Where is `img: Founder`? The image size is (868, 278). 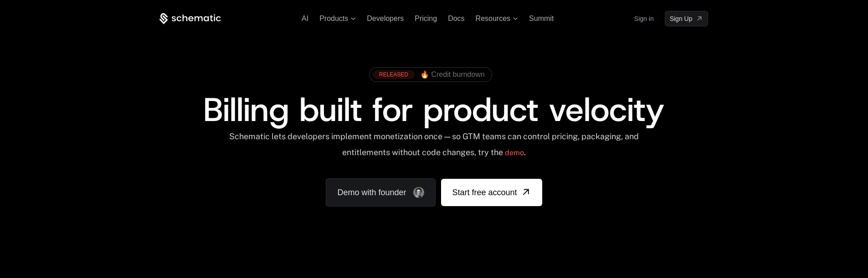
img: Founder is located at coordinates (418, 193).